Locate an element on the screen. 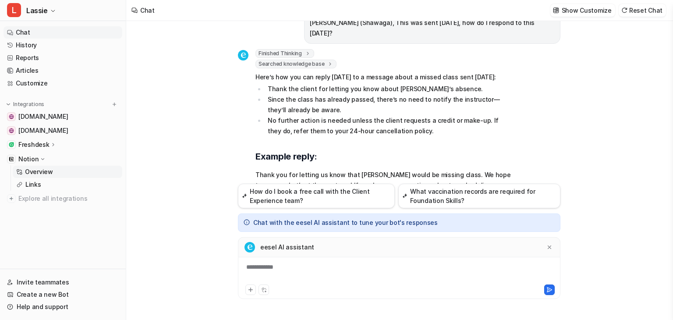 The height and width of the screenshot is (320, 673). a: Create a new Bot is located at coordinates (63, 294).